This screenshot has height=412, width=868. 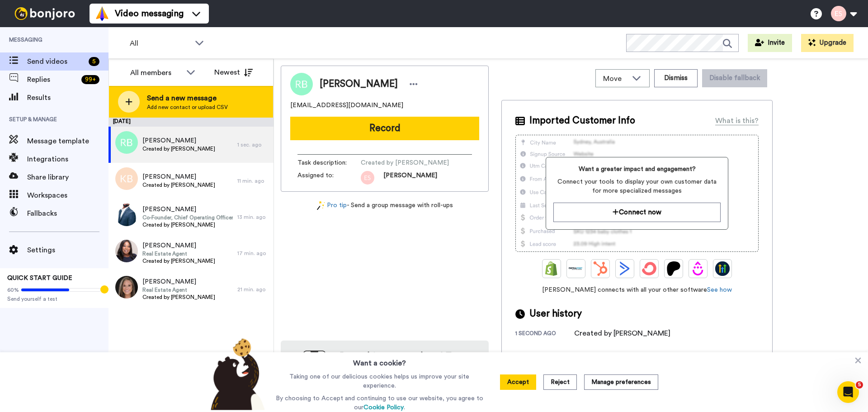 I want to click on span: Add new contact or upload CSV, so click(x=187, y=107).